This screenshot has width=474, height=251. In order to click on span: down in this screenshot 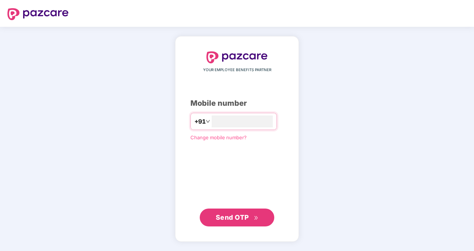, I will do `click(208, 121)`.